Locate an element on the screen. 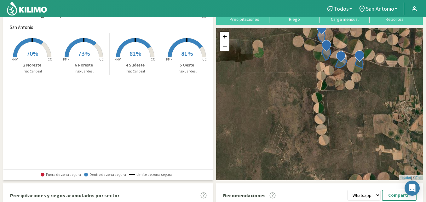 Image resolution: width=426 pixels, height=202 pixels. span: 73% is located at coordinates (84, 53).